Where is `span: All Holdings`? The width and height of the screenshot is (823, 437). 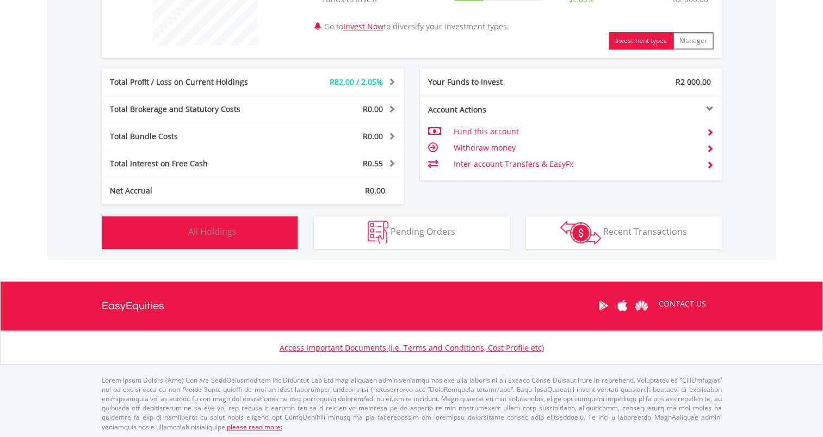 span: All Holdings is located at coordinates (212, 232).